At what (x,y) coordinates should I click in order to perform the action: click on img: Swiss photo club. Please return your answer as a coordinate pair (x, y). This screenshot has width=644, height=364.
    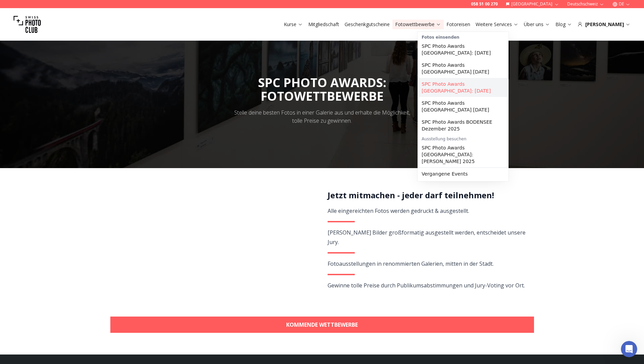
    Looking at the image, I should click on (27, 24).